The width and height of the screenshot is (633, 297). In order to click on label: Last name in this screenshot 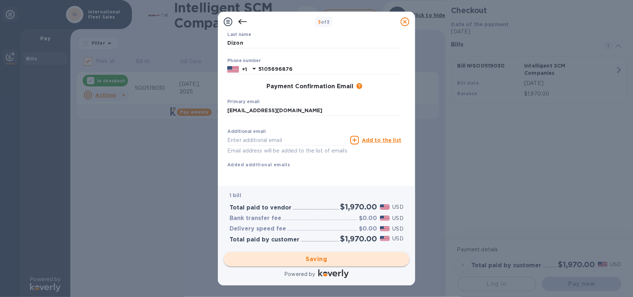, I will do `click(239, 34)`.